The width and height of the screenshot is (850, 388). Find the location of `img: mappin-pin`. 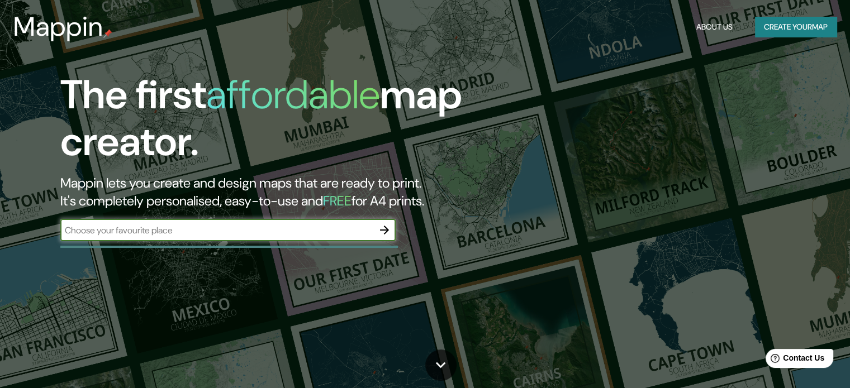

img: mappin-pin is located at coordinates (108, 34).